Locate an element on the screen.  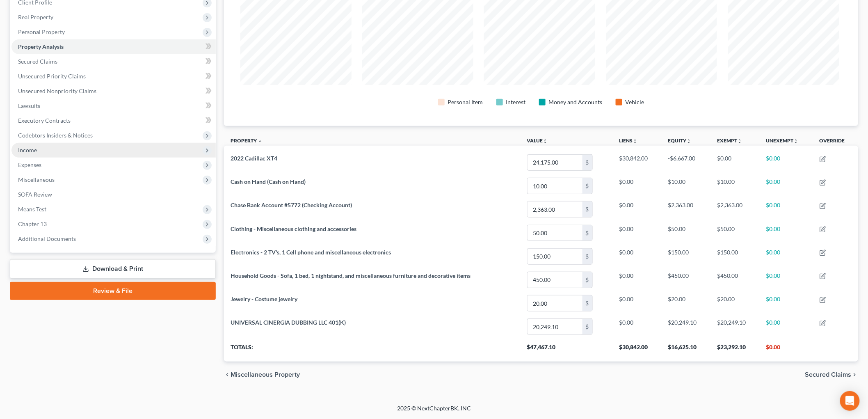
button: Secured Claims chevron_right is located at coordinates (832, 375).